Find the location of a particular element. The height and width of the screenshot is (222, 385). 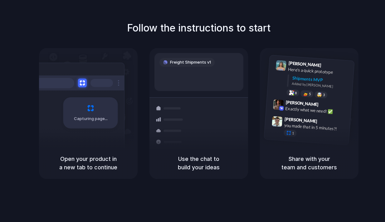

span: 9:41 AM is located at coordinates (329, 66).